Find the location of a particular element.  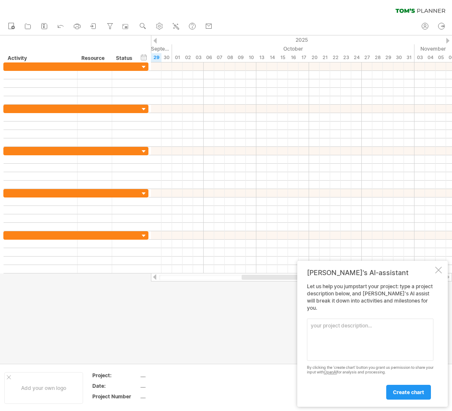

div: Monday, 3 November 2025 is located at coordinates (420, 57).